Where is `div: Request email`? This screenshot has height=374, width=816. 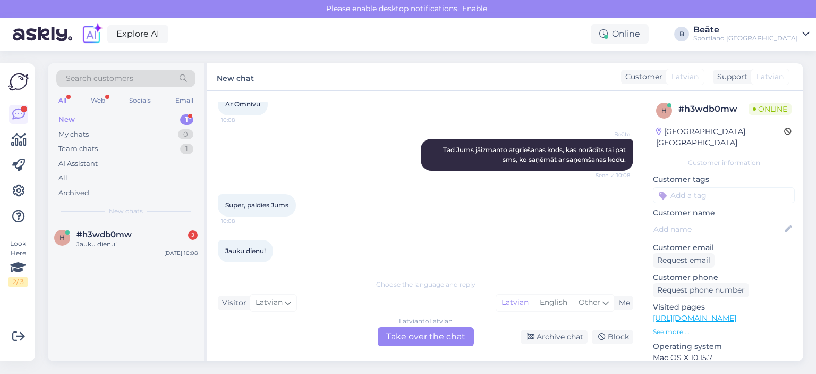
div: Request email is located at coordinates (684, 260).